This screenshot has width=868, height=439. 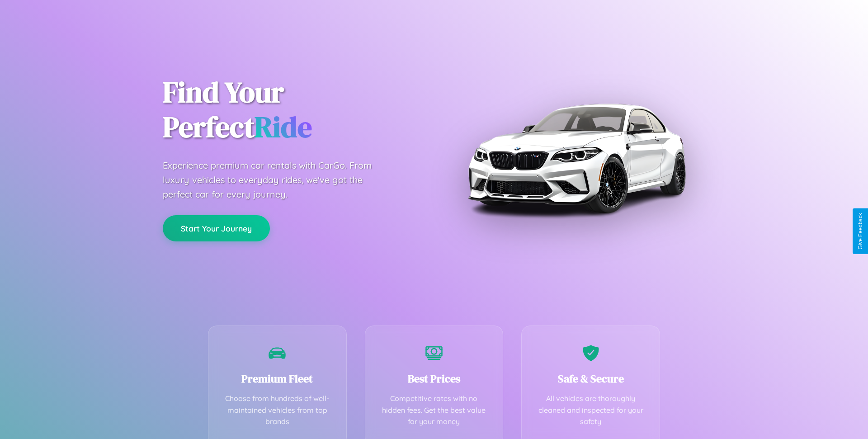 I want to click on p: Competitive rates with no hidden fees. Get the best value for your money, so click(x=434, y=410).